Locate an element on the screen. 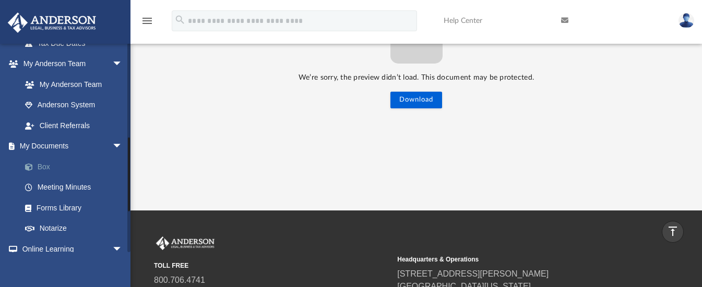 The height and width of the screenshot is (287, 702). a: Forms Library is located at coordinates (74, 208).